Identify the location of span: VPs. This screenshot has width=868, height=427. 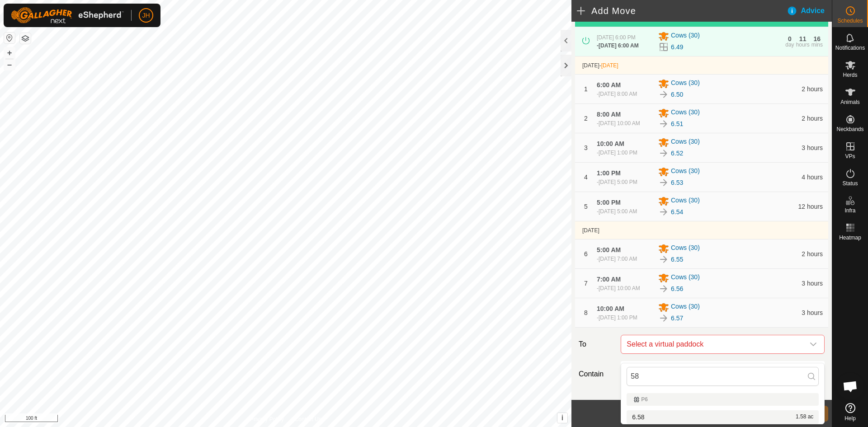
(850, 156).